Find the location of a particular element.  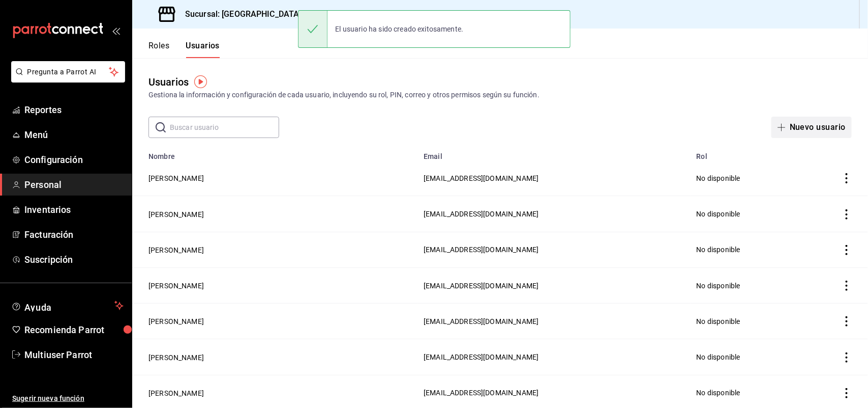

button: Usuarios is located at coordinates (202, 49).